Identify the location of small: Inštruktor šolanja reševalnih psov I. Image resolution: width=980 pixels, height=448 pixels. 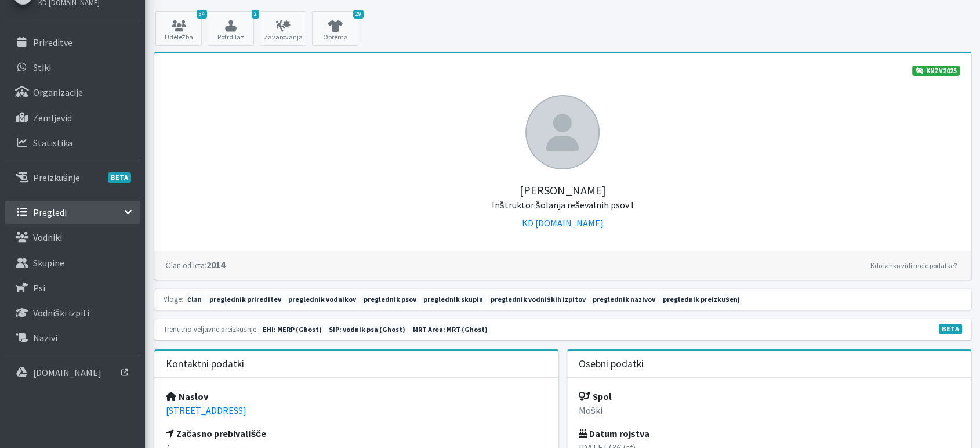
(562, 205).